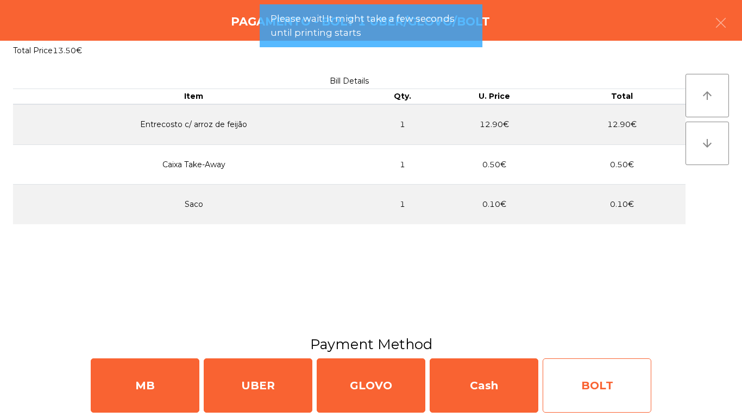 This screenshot has height=417, width=742. Describe the element at coordinates (194, 164) in the screenshot. I see `td: Caixa Take-Away` at that location.